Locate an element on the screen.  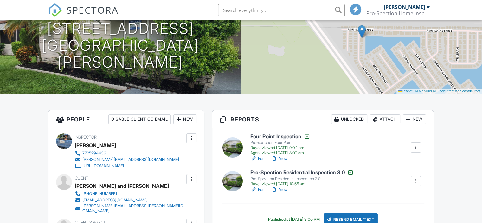
h6: Pro-Spection Residential Inspection 3.0 is located at coordinates (302, 172).